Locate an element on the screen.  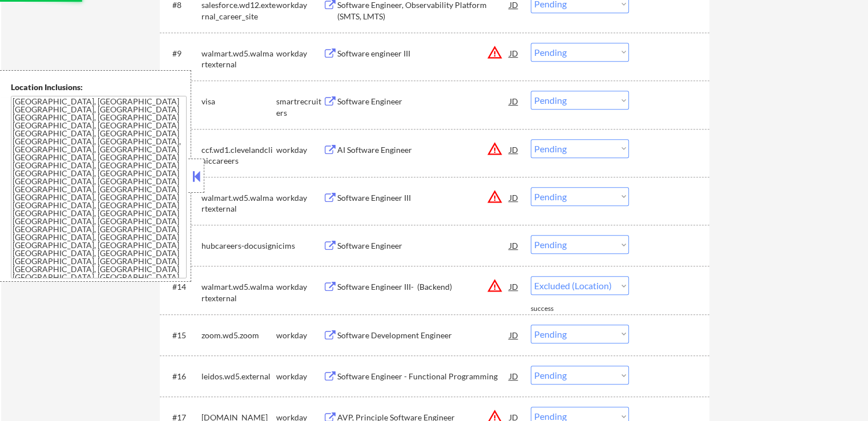
div: Software Development Engineer is located at coordinates (423, 336).